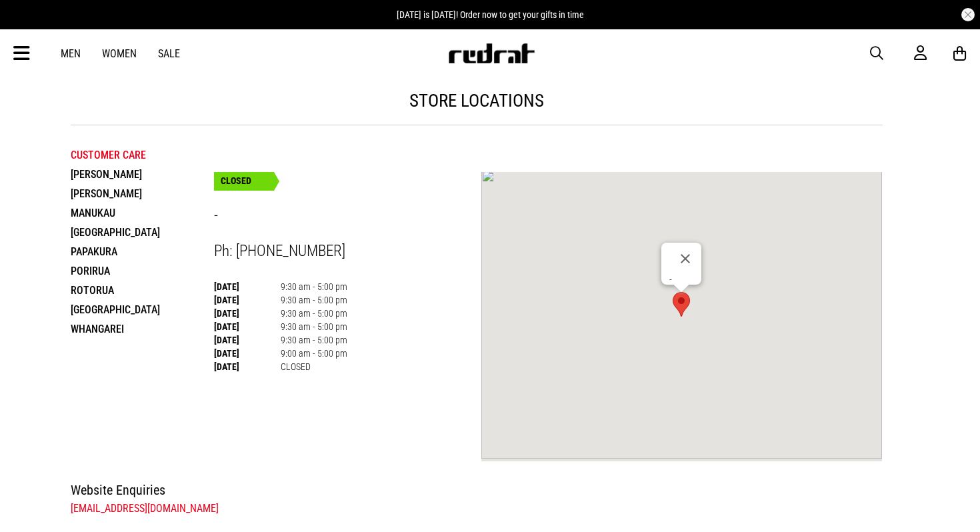 This screenshot has width=980, height=532. I want to click on li: Rotorua, so click(142, 290).